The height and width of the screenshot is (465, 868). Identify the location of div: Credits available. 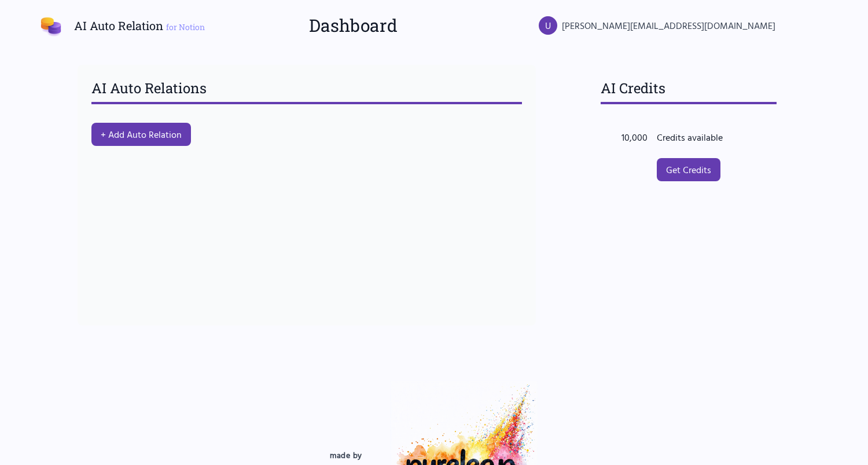
(704, 137).